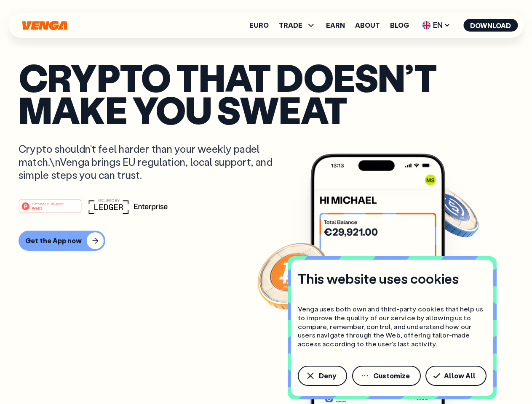 The height and width of the screenshot is (404, 532). I want to click on a: Euro, so click(259, 25).